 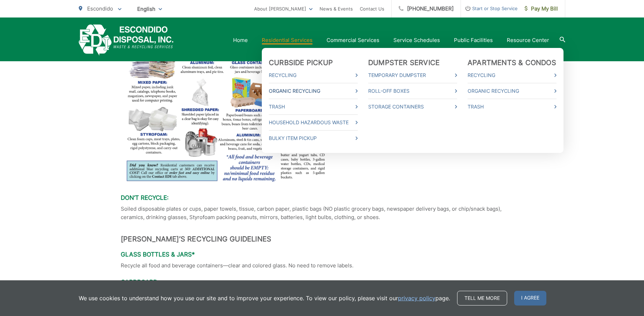 I want to click on a: Contact Us, so click(x=372, y=8).